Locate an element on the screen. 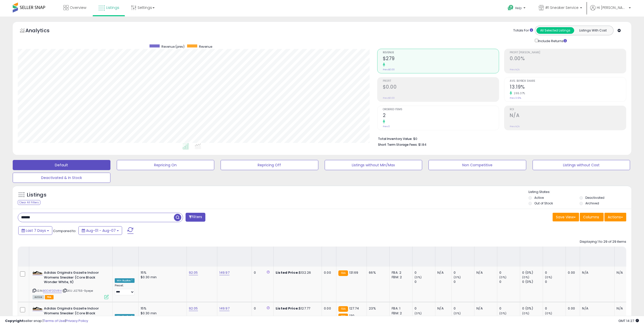 This screenshot has height=326, width=644. a: Help is located at coordinates (517, 8).